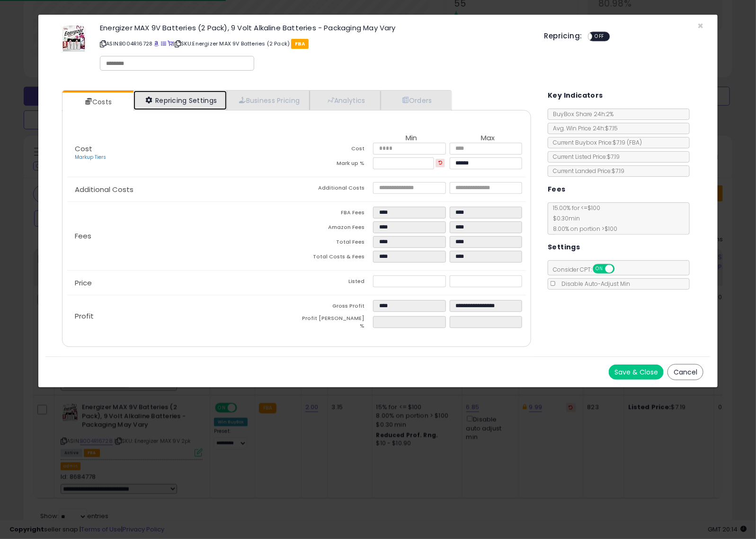 This screenshot has width=756, height=539. Describe the element at coordinates (563, 36) in the screenshot. I see `h5: Repricing:` at that location.